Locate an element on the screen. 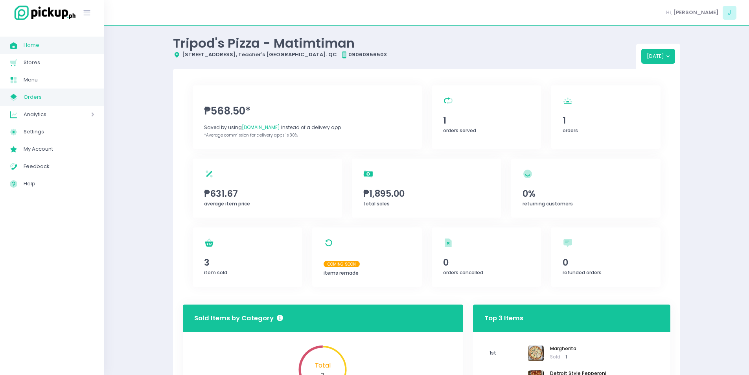 The image size is (749, 375). span: orders cancelled is located at coordinates (463, 272).